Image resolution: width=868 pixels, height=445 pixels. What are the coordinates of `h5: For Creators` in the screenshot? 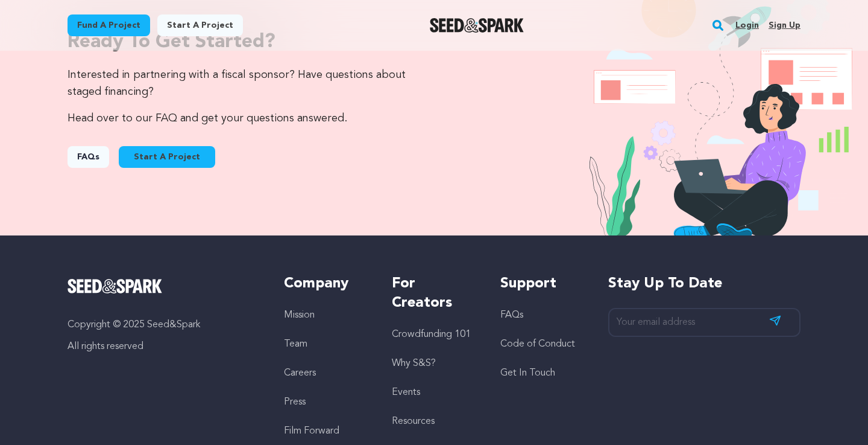 It's located at (434, 294).